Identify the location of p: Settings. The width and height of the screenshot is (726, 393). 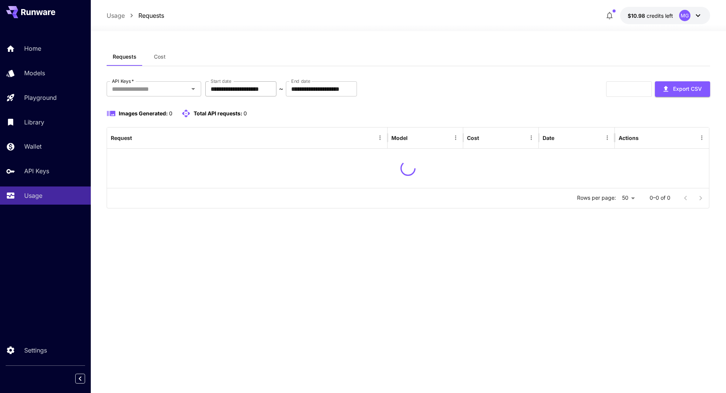
(36, 350).